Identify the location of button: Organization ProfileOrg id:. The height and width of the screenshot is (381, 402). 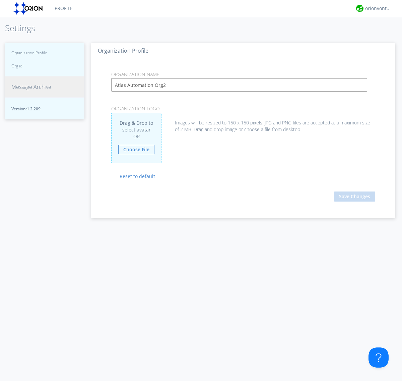
(45, 59).